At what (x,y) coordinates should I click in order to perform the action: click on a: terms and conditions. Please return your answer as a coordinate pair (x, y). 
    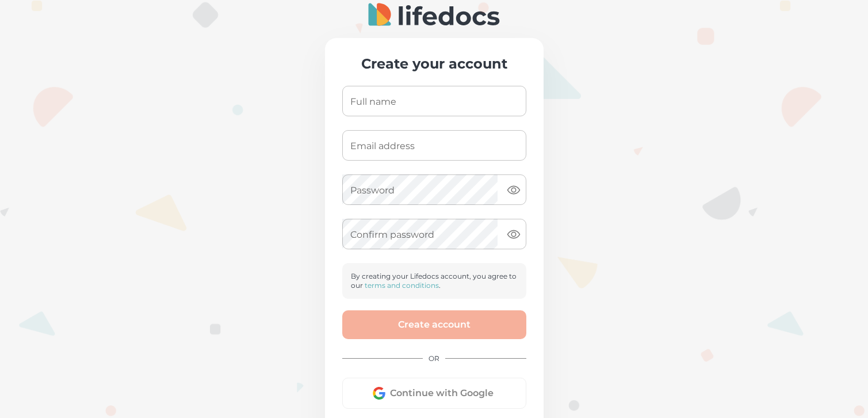
    Looking at the image, I should click on (402, 285).